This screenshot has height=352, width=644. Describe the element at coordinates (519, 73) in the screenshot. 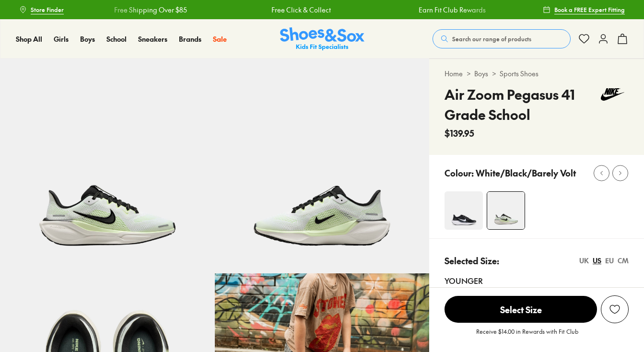

I see `a: Sports Shoes` at that location.